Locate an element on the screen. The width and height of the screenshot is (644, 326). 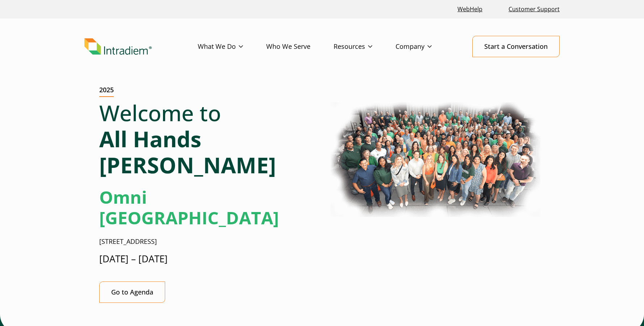
strong: All Hands is located at coordinates (151, 139).